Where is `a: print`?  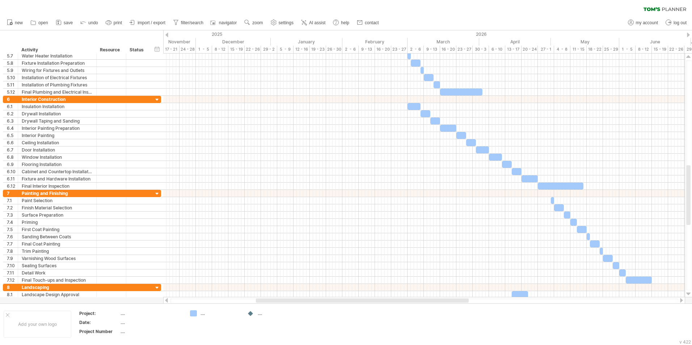
a: print is located at coordinates (114, 23).